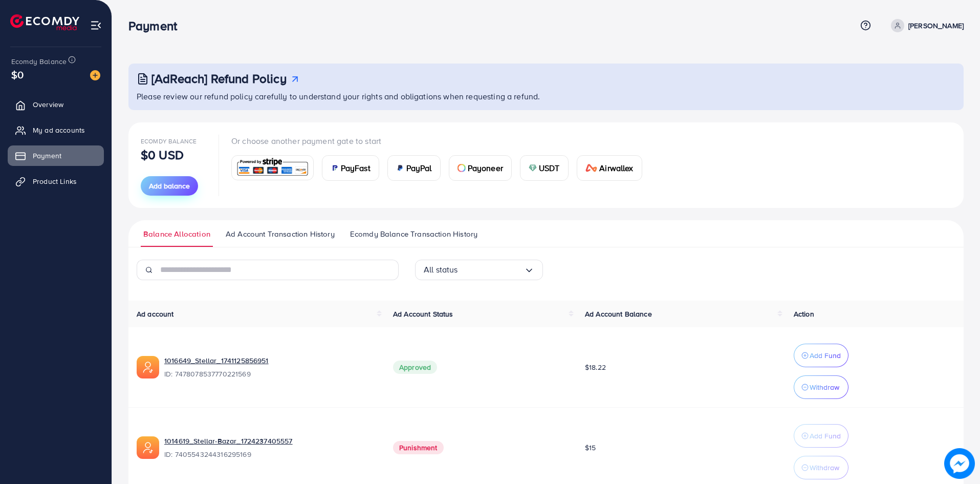 Image resolution: width=980 pixels, height=484 pixels. I want to click on div: <span class='underline'>1016649_Stellar_1741125856951</span></br>7478078537770221569, so click(270, 367).